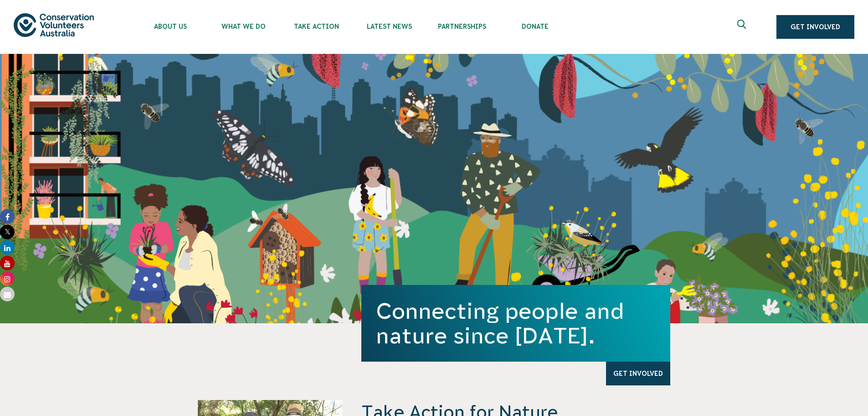 The width and height of the screenshot is (868, 416). What do you see at coordinates (743, 27) in the screenshot?
I see `button: Expand search box Close search box` at bounding box center [743, 27].